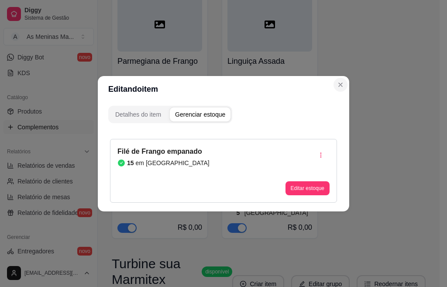  Describe the element at coordinates (138, 114) in the screenshot. I see `div: Detalhes do item` at that location.